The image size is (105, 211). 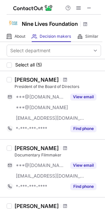 I want to click on div: President of the Board of Directors, so click(x=58, y=86).